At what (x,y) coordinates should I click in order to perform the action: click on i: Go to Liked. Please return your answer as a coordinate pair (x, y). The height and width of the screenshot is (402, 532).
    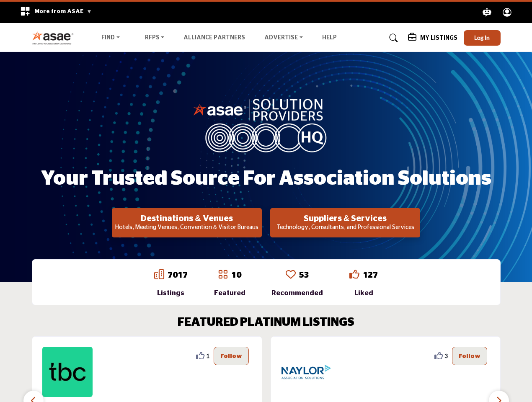
    Looking at the image, I should click on (354, 274).